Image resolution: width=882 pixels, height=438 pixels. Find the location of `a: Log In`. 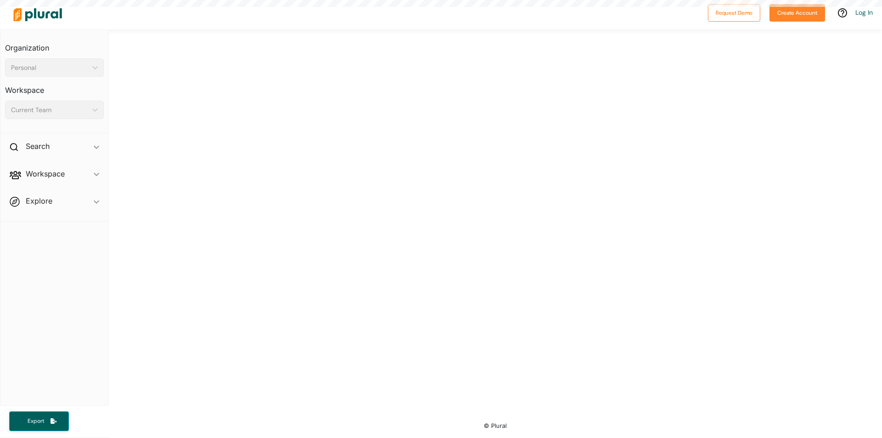

a: Log In is located at coordinates (864, 12).